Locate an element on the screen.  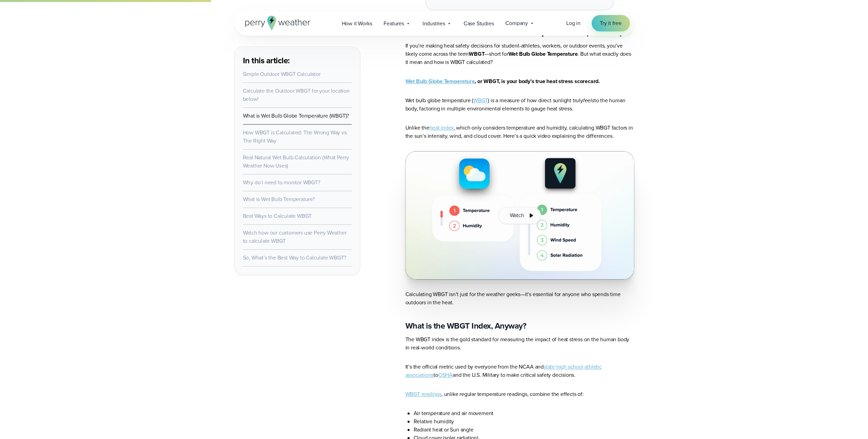
h3: In this article: is located at coordinates (297, 60).